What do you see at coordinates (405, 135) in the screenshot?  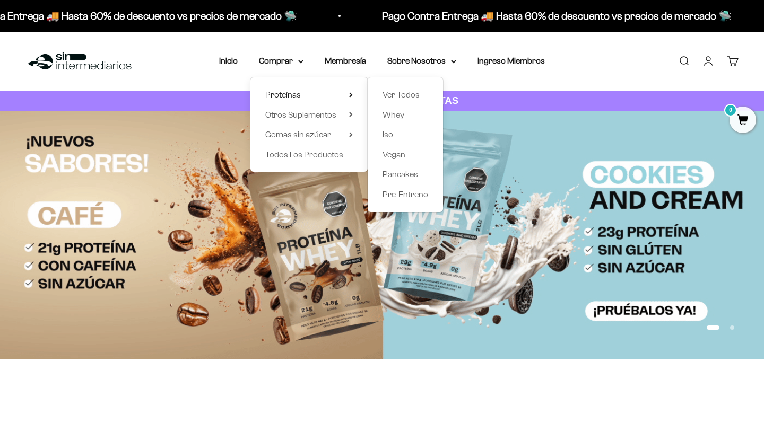 I see `a: Iso` at bounding box center [405, 135].